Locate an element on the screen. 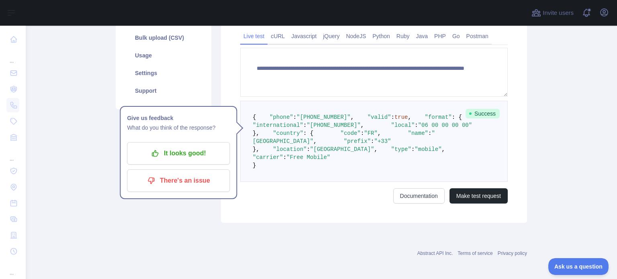  span: "valid" is located at coordinates (379, 117).